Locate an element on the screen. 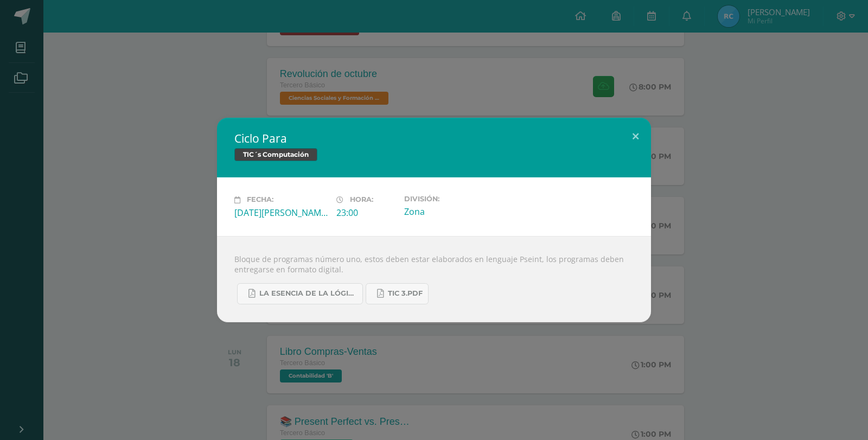 The width and height of the screenshot is (868, 440). label: División: is located at coordinates (451, 198).